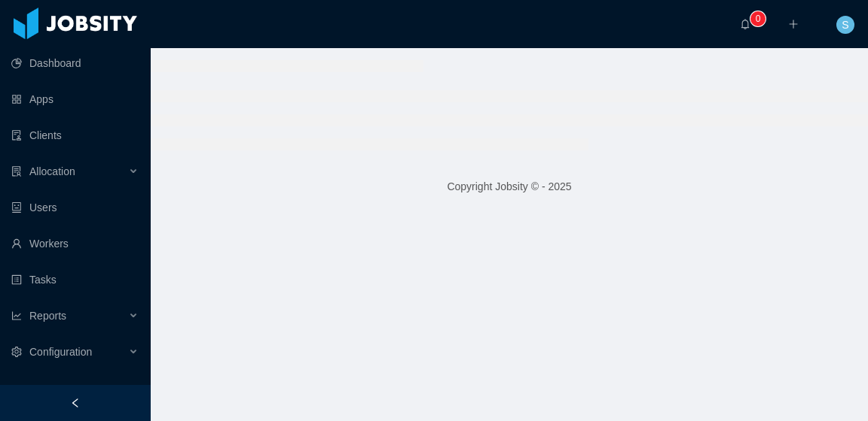 The height and width of the screenshot is (421, 868). Describe the element at coordinates (509, 186) in the screenshot. I see `footer: Copyright Jobsity © - 2025` at that location.